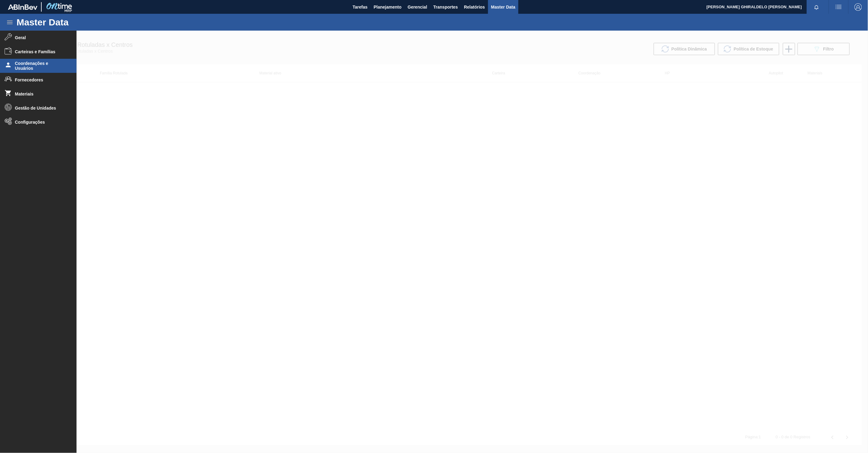  What do you see at coordinates (474, 7) in the screenshot?
I see `span: Relatórios` at bounding box center [474, 7].